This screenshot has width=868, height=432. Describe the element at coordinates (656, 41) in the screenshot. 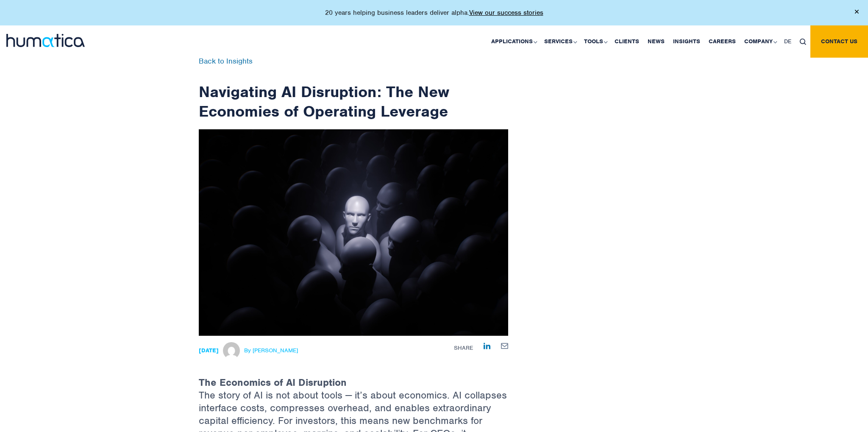

I see `a: News` at that location.